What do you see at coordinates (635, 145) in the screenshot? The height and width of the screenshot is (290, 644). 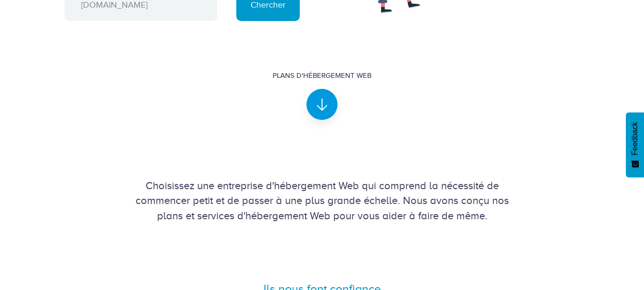 I see `button: Feedback - Afficher l’enquête` at bounding box center [635, 145].